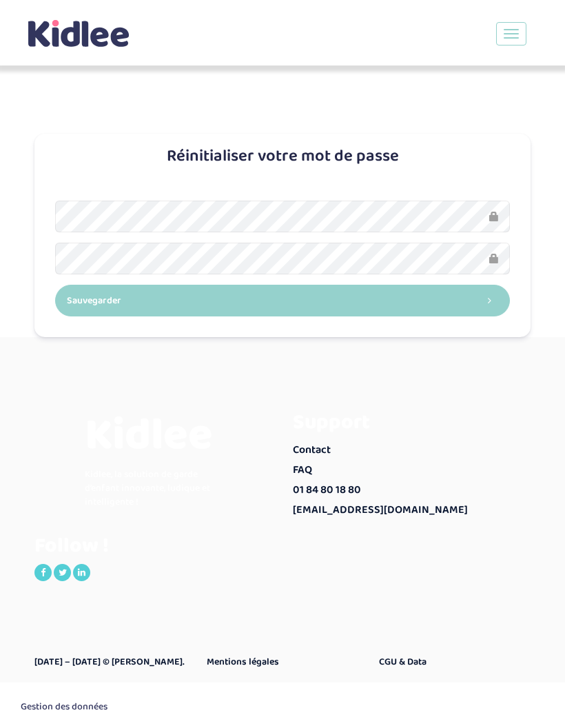 The height and width of the screenshot is (728, 565). What do you see at coordinates (283, 157) in the screenshot?
I see `h3: Réinitialiser votre mot de passe` at bounding box center [283, 157].